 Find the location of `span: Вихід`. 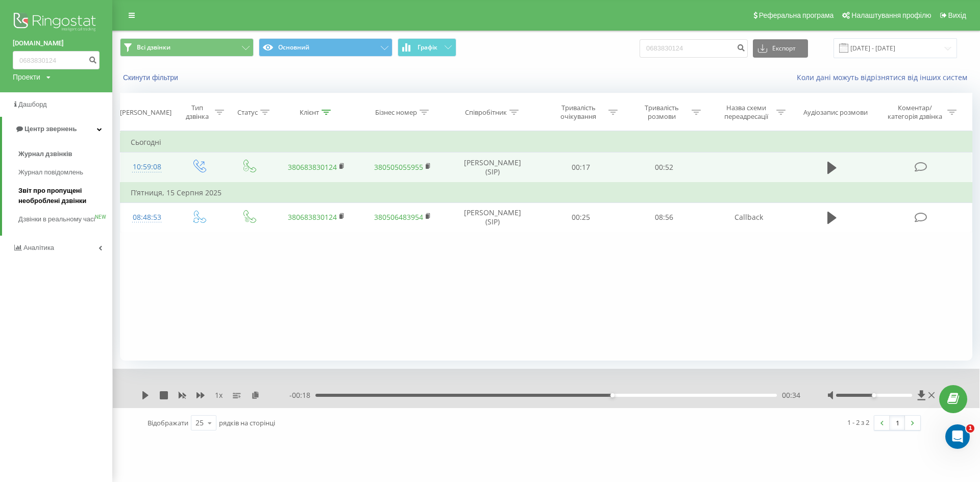

span: Вихід is located at coordinates (956, 15).